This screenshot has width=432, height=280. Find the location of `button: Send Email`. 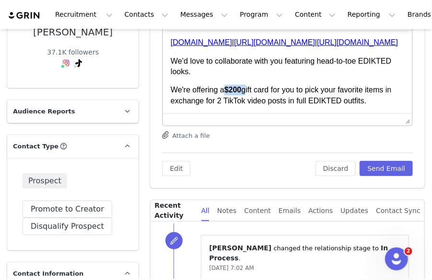

button: Send Email is located at coordinates (386, 169).